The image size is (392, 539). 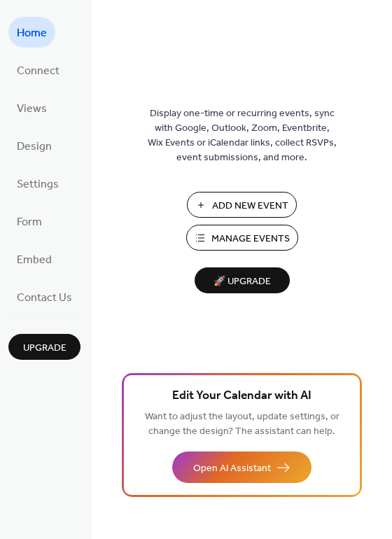 I want to click on span: Connect, so click(x=38, y=71).